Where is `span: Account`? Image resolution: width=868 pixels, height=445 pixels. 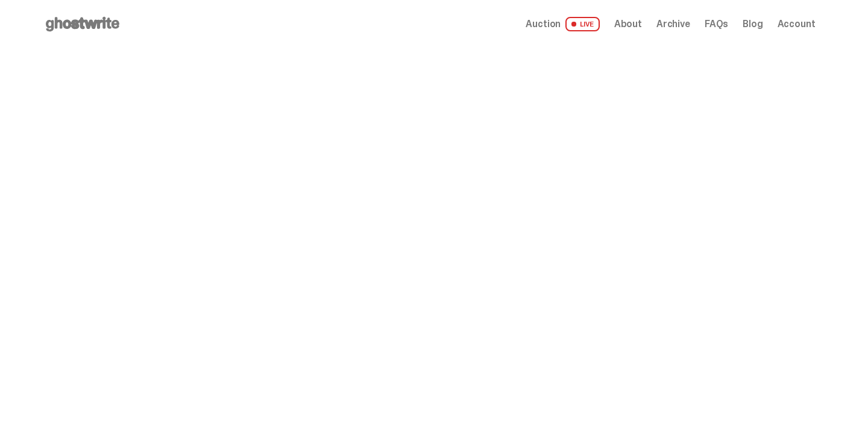 span: Account is located at coordinates (796, 24).